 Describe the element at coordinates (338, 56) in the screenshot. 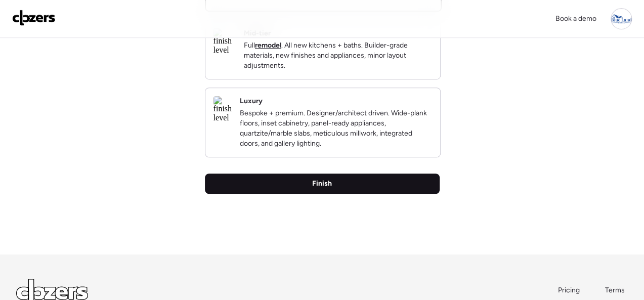

I see `p: Full . All new kitchens + baths. Builder-grade materials, new finishes and appliances, minor layo...` at that location.